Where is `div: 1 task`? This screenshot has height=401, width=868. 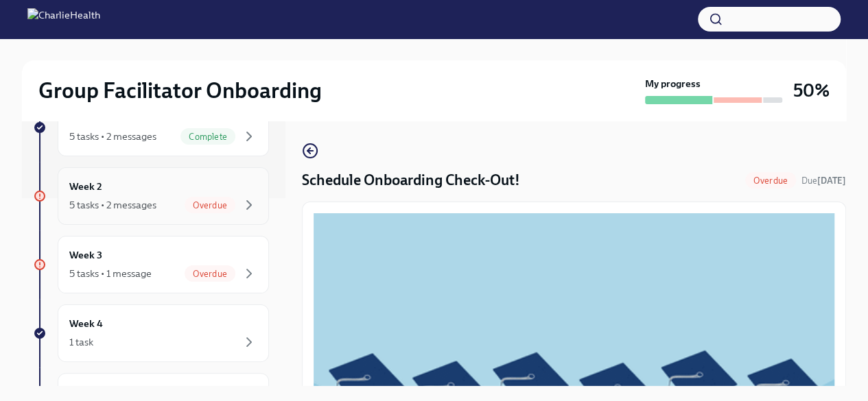 div: 1 task is located at coordinates (81, 342).